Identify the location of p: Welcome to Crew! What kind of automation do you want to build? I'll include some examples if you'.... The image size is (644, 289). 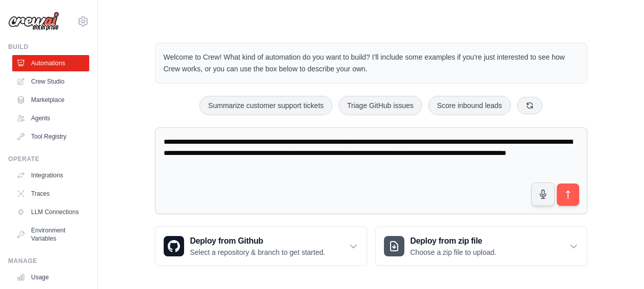
(371, 63).